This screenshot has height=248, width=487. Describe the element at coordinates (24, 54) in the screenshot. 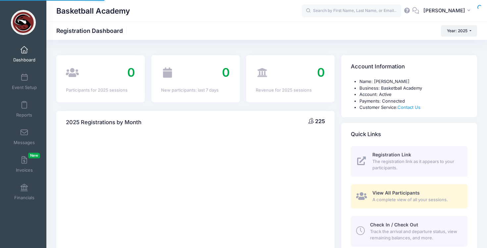

I see `a: Dashboard` at that location.